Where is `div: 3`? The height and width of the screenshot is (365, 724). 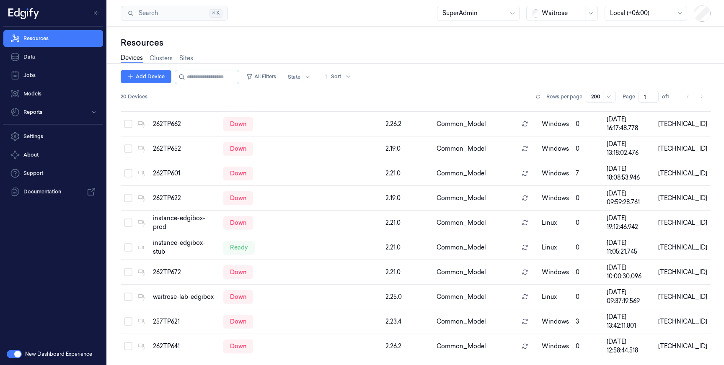
div: 3 is located at coordinates (588, 322).